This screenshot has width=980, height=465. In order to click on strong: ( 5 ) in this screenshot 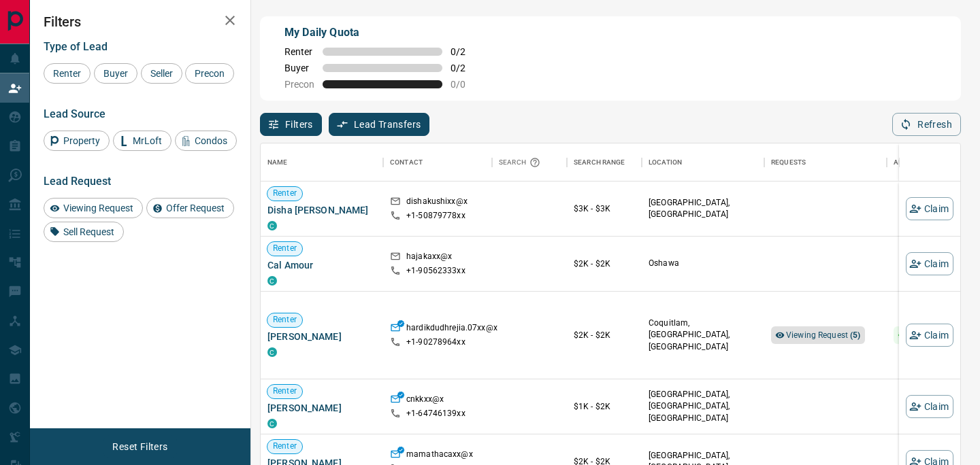, I will do `click(855, 335)`.